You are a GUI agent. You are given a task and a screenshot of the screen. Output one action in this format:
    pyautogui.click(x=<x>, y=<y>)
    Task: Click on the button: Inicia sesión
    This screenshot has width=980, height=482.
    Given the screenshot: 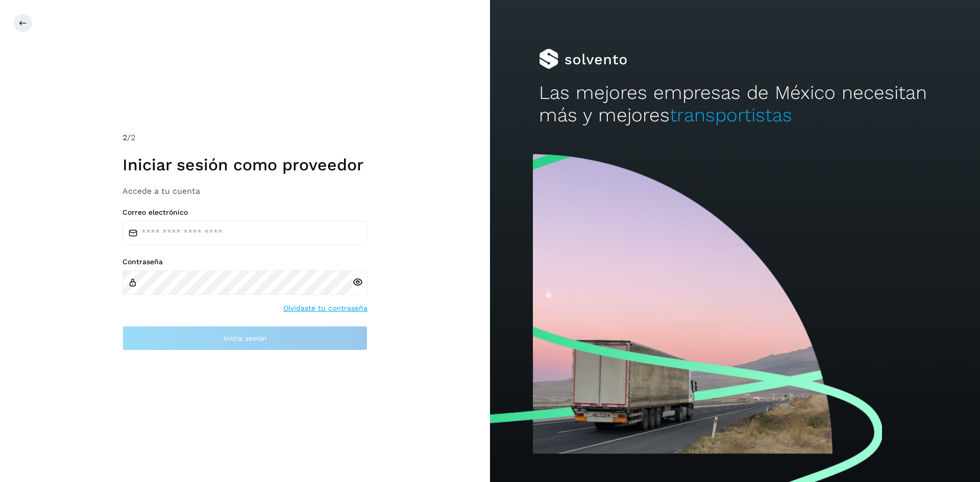 What is the action you would take?
    pyautogui.click(x=245, y=339)
    